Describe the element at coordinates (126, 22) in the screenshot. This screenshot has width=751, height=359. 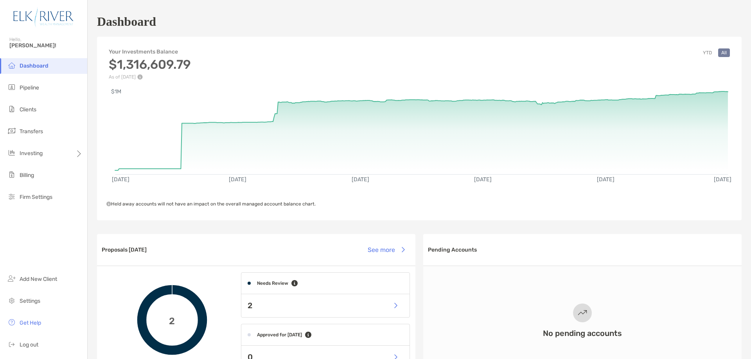
I see `h1: Dashboard` at that location.